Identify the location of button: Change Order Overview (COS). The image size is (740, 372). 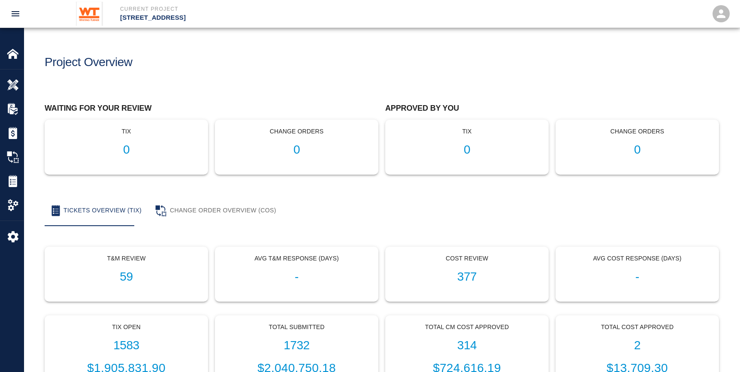
(216, 211).